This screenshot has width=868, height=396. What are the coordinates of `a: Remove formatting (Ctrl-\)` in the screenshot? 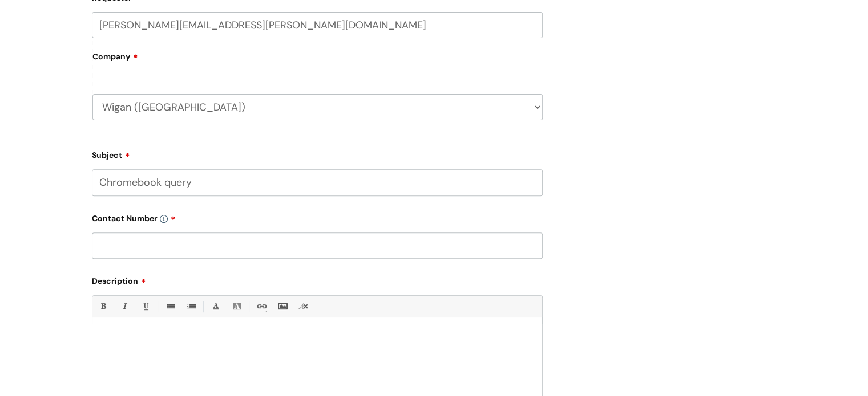 It's located at (303, 306).